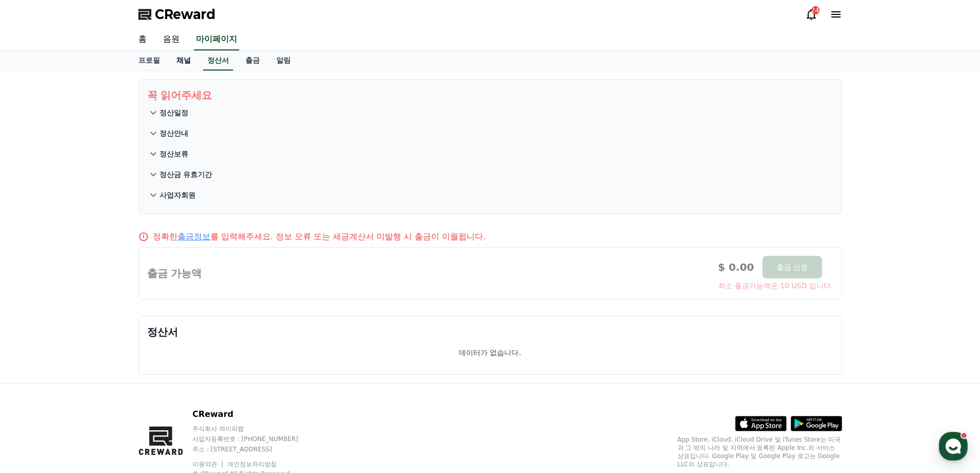 This screenshot has width=980, height=473. What do you see at coordinates (36, 346) in the screenshot?
I see `span: 홈` at bounding box center [36, 346].